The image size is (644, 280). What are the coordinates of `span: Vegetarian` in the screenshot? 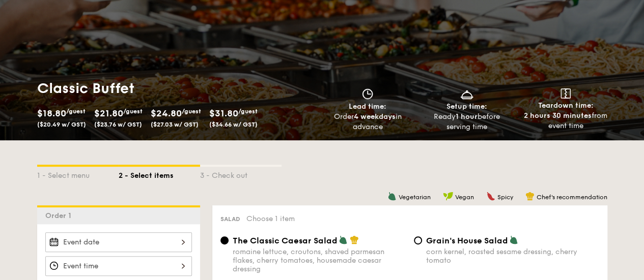 It's located at (415, 198).